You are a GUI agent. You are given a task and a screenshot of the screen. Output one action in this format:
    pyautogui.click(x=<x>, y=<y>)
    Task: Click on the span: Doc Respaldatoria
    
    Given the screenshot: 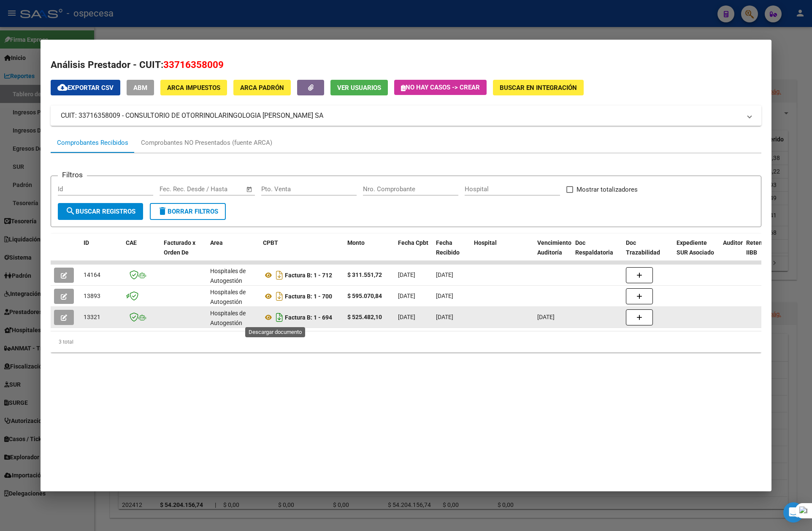 What is the action you would take?
    pyautogui.click(x=594, y=247)
    